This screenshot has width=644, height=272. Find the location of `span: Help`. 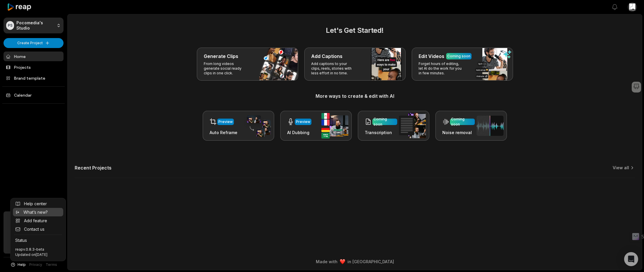

span: Help is located at coordinates (22, 265).